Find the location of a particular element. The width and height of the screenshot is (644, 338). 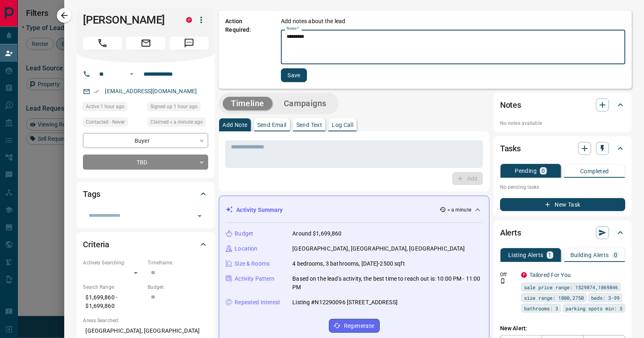

p: < a minute is located at coordinates (459, 210).